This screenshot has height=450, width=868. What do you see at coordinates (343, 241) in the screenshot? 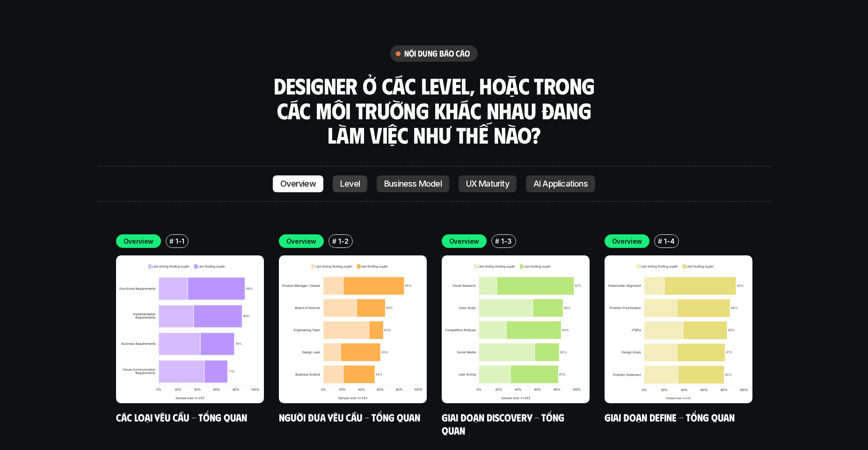
I see `p: 1-2` at bounding box center [343, 241].